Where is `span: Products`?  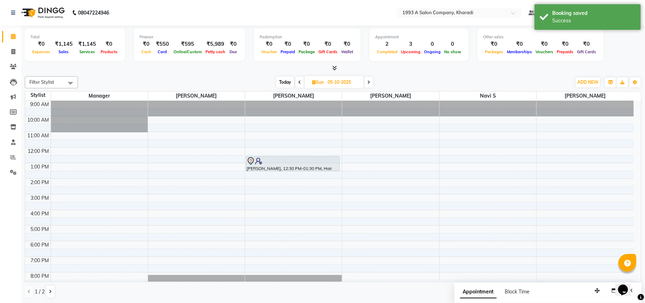
span: Products is located at coordinates (109, 52).